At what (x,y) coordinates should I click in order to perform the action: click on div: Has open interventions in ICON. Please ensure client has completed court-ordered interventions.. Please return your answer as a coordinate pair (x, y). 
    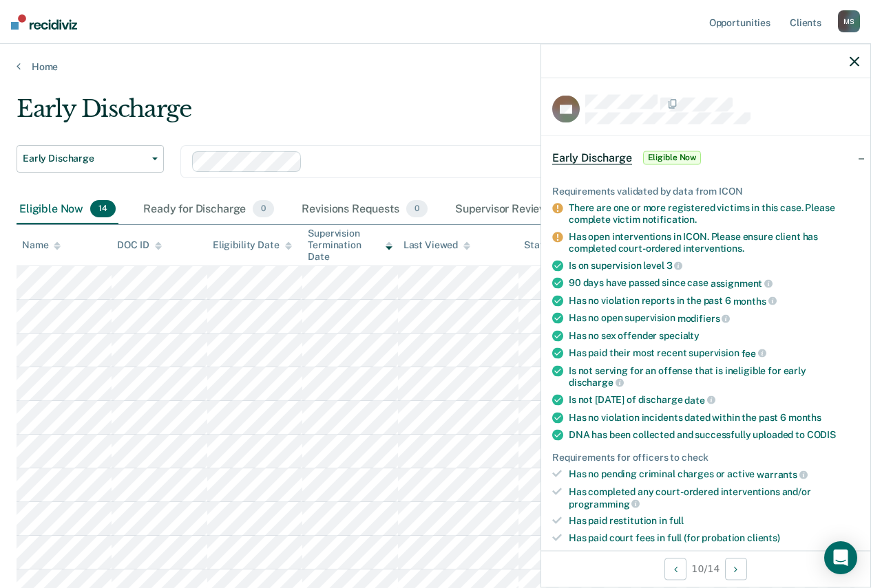
    Looking at the image, I should click on (714, 243).